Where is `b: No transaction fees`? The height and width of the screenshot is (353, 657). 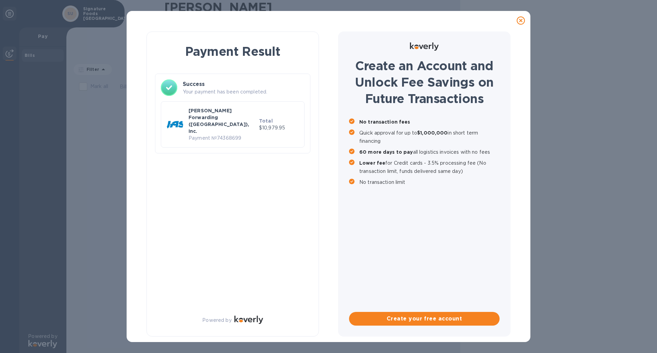
b: No transaction fees is located at coordinates (385, 122).